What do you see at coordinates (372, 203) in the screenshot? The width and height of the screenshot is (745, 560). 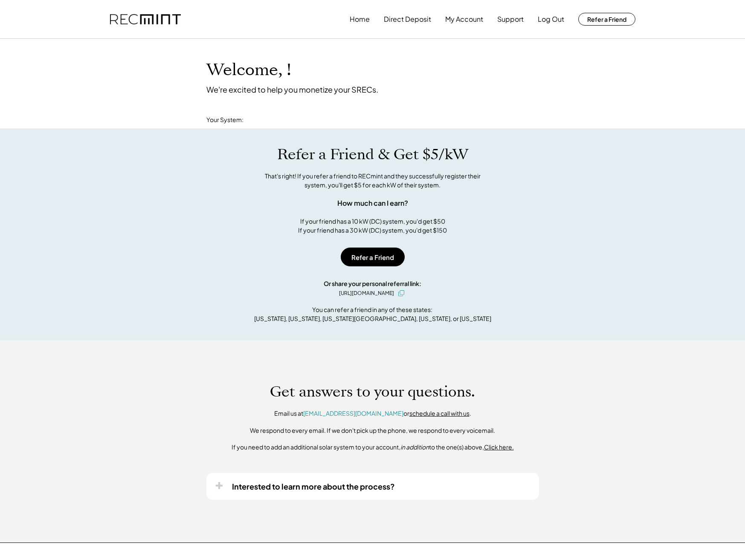 I see `div: How much can I earn?` at bounding box center [372, 203].